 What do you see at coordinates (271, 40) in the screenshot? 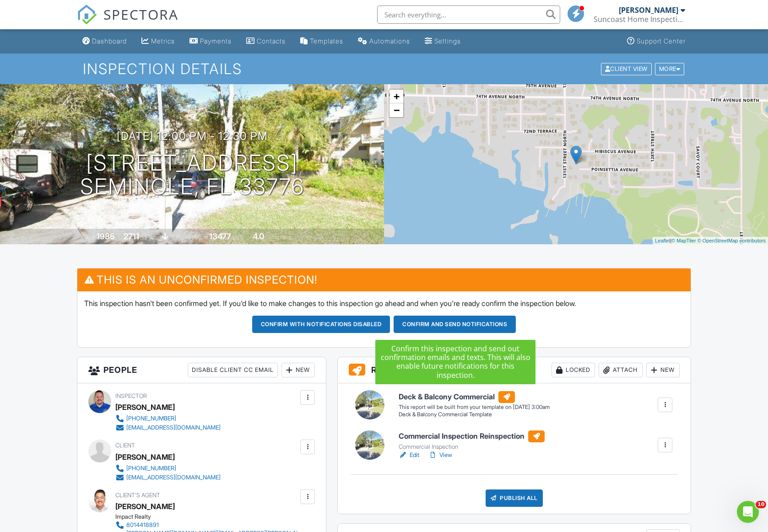
I see `div: Contacts` at bounding box center [271, 40].